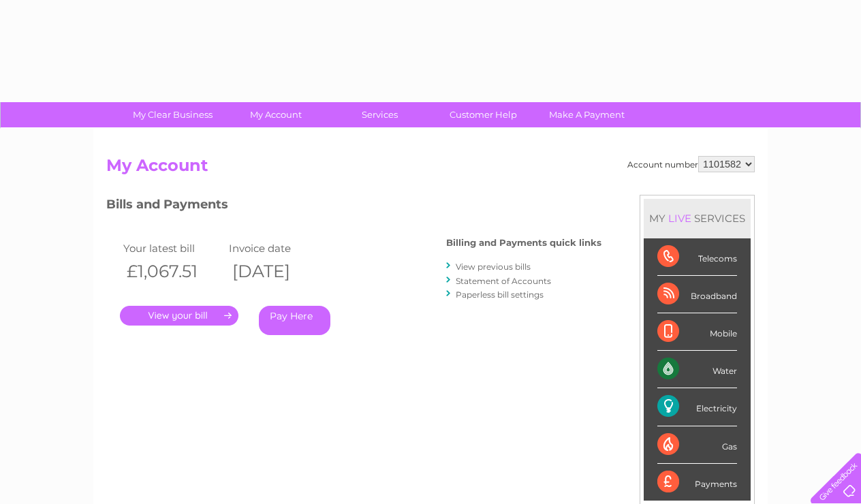 Image resolution: width=861 pixels, height=504 pixels. What do you see at coordinates (278, 248) in the screenshot?
I see `td: Invoice date` at bounding box center [278, 248].